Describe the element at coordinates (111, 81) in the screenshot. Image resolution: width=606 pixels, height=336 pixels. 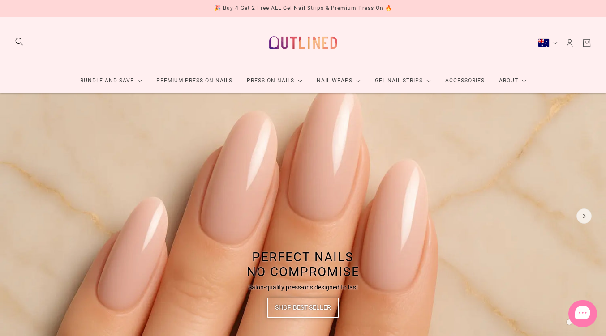
I see `a: Bundle and Save` at that location.